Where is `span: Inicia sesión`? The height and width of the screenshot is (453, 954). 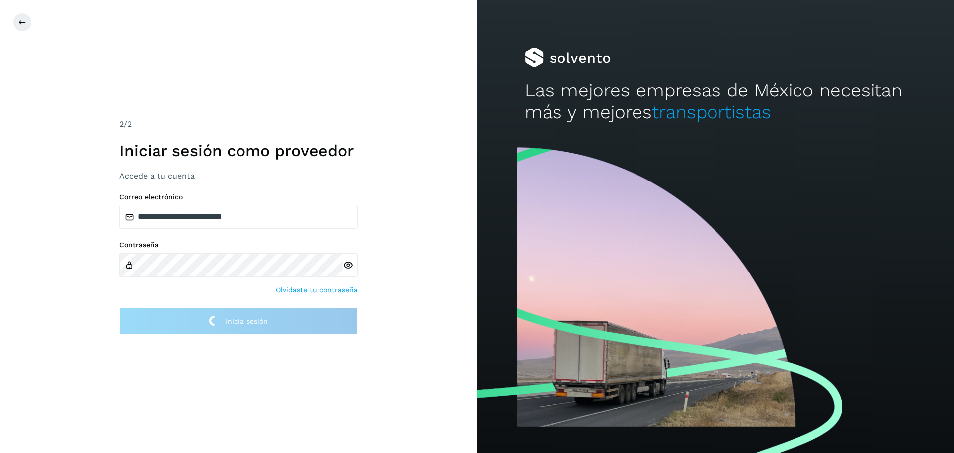
span: Inicia sesión is located at coordinates (246, 321).